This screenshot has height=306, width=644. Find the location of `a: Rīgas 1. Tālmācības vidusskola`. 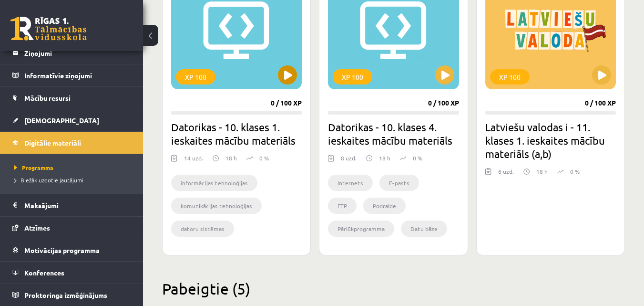

a: Rīgas 1. Tālmācības vidusskola is located at coordinates (49, 28).